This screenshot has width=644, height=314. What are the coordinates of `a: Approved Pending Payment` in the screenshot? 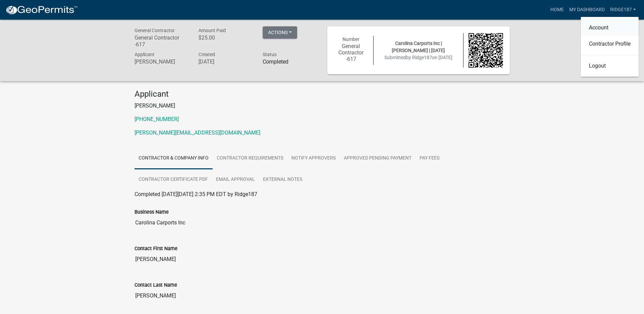 It's located at (378, 158).